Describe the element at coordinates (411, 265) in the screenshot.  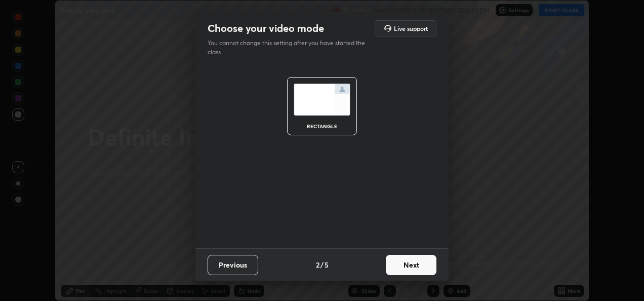
I see `button: Next` at that location.